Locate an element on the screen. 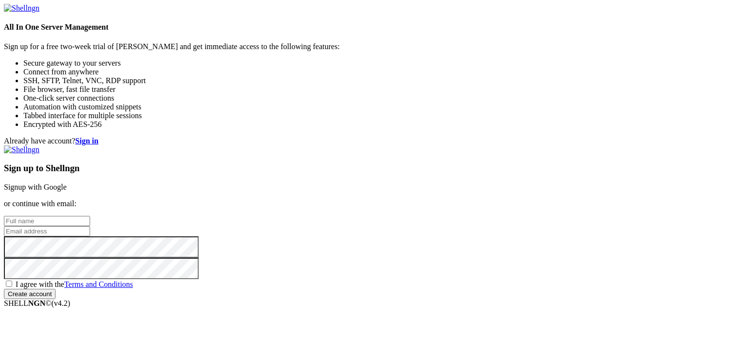 This screenshot has height=355, width=748. p: or continue with email: is located at coordinates (374, 204).